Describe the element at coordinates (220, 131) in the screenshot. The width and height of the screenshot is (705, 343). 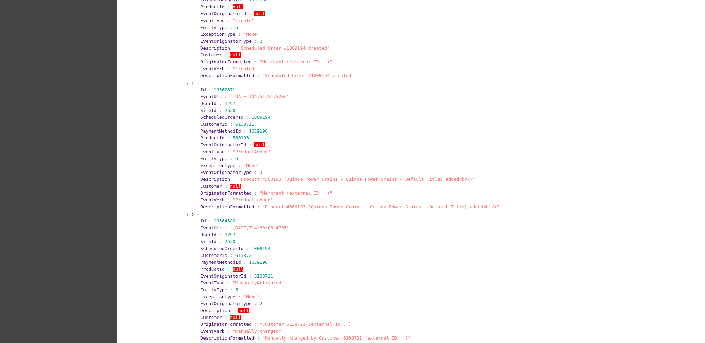
I see `span: PaymentMethodId` at that location.